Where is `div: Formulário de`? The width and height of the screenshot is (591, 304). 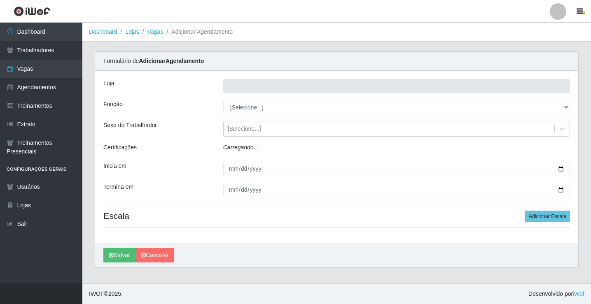
div: Formulário de is located at coordinates (336, 61).